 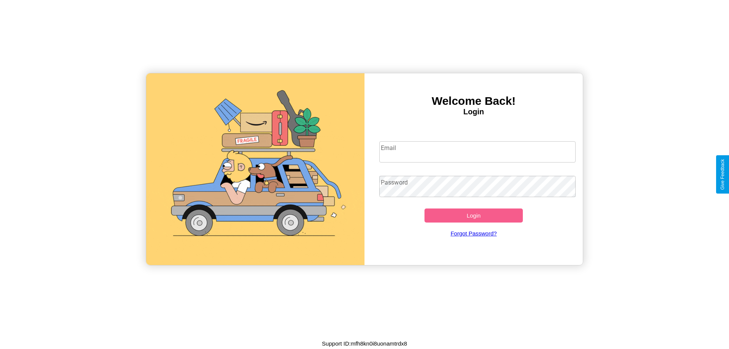 What do you see at coordinates (473, 112) in the screenshot?
I see `h4: Login` at bounding box center [473, 112].